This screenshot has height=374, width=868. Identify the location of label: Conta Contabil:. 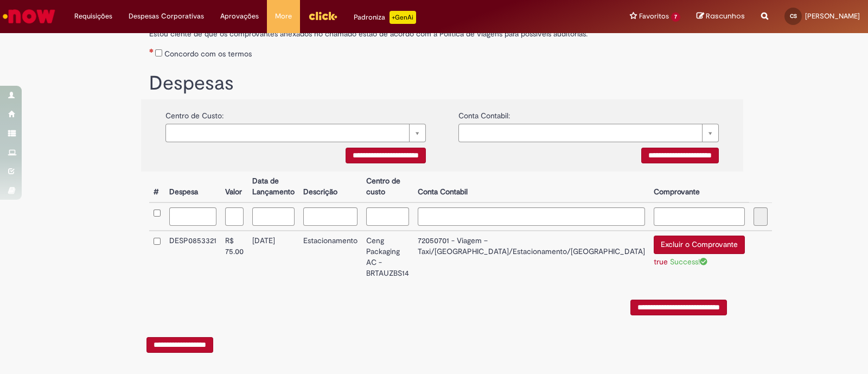
(484, 113).